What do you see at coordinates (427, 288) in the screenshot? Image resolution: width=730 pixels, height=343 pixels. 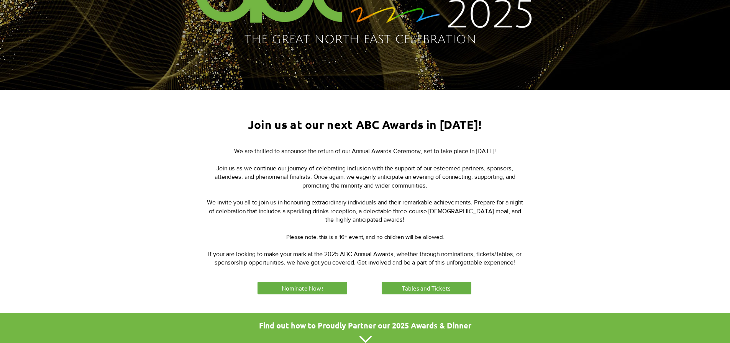 I see `a: Tables and Tickets` at bounding box center [427, 288].